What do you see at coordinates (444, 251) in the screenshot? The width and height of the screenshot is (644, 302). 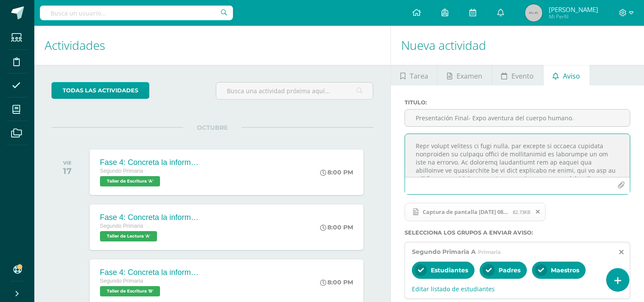 I see `span: Segundo Primaria A` at bounding box center [444, 251].